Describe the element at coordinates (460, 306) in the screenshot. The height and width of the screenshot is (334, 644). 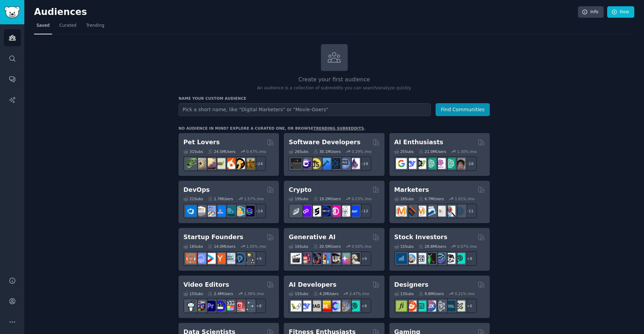
I see `img: UX_Design` at that location.